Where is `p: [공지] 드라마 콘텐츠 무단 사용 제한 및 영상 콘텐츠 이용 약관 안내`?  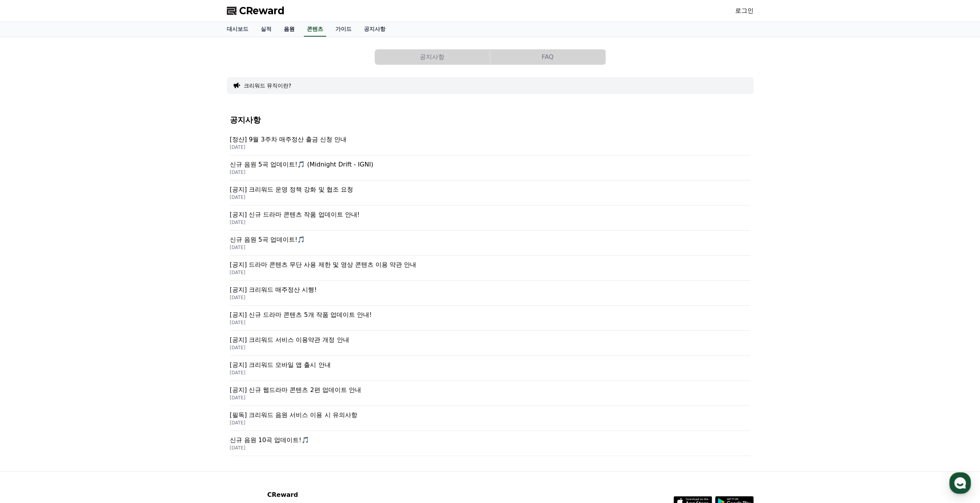 p: [공지] 드라마 콘텐츠 무단 사용 제한 및 영상 콘텐츠 이용 약관 안내 is located at coordinates (490, 265).